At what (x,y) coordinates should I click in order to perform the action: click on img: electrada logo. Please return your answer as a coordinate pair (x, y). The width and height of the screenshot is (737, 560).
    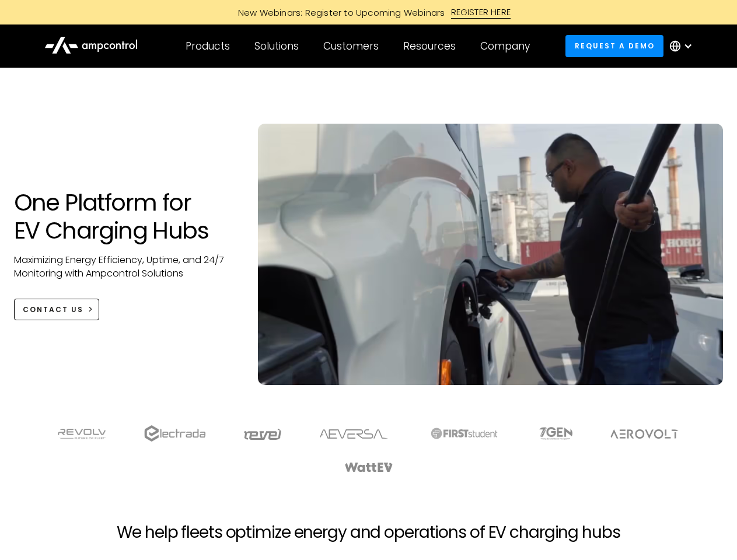
    Looking at the image, I should click on (175, 433).